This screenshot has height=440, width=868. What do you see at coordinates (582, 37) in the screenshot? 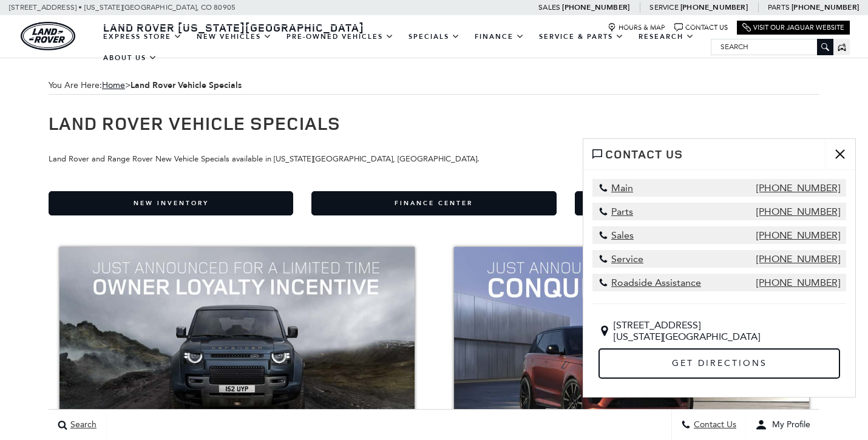
I see `a: Service & Parts` at bounding box center [582, 37].